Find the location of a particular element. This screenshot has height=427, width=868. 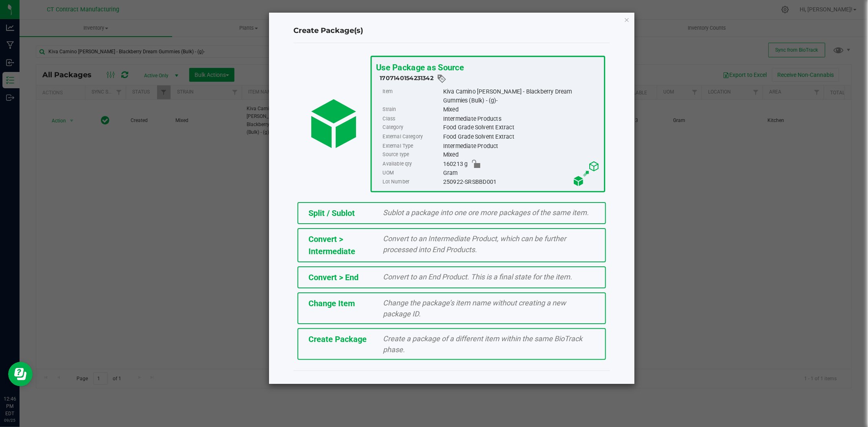

div: Intermediate Product is located at coordinates (521, 146).